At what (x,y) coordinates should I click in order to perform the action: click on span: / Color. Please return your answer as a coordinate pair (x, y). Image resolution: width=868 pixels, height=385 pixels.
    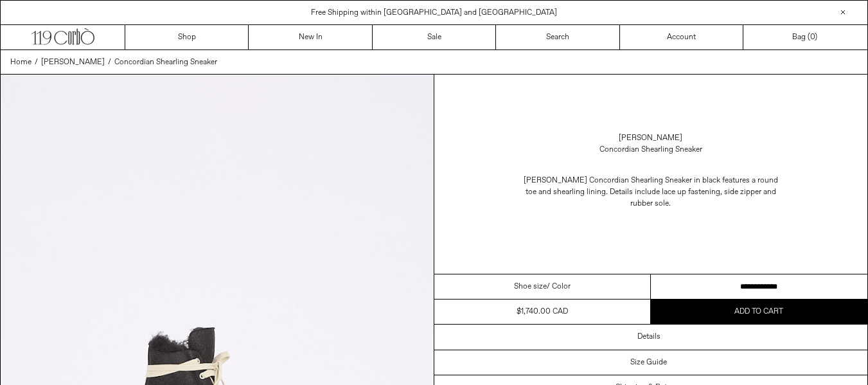
    Looking at the image, I should click on (559, 287).